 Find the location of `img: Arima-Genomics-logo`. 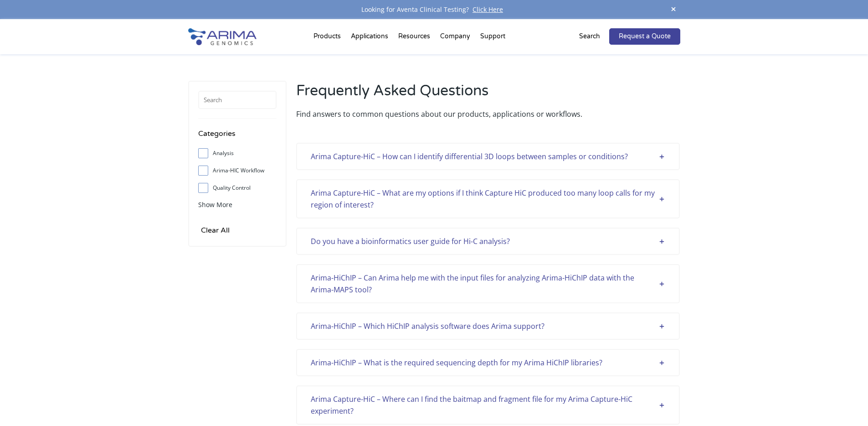

img: Arima-Genomics-logo is located at coordinates (223, 37).